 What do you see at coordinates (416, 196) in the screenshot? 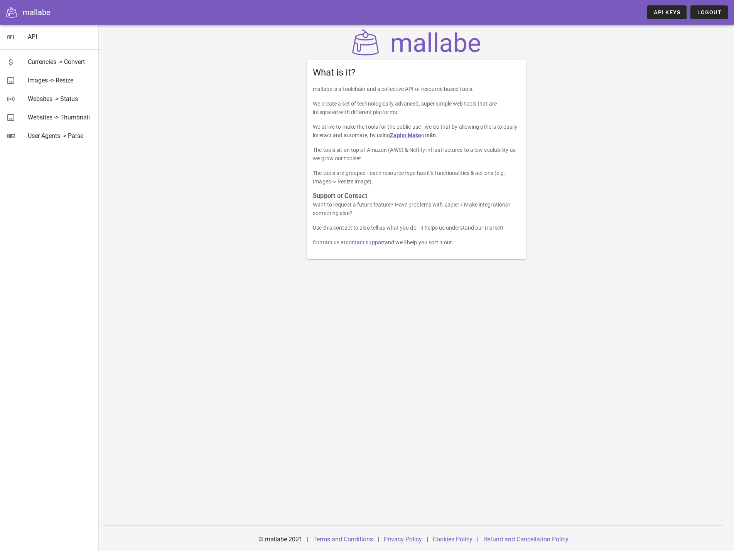
I see `h3: Support or Contact` at bounding box center [416, 196].